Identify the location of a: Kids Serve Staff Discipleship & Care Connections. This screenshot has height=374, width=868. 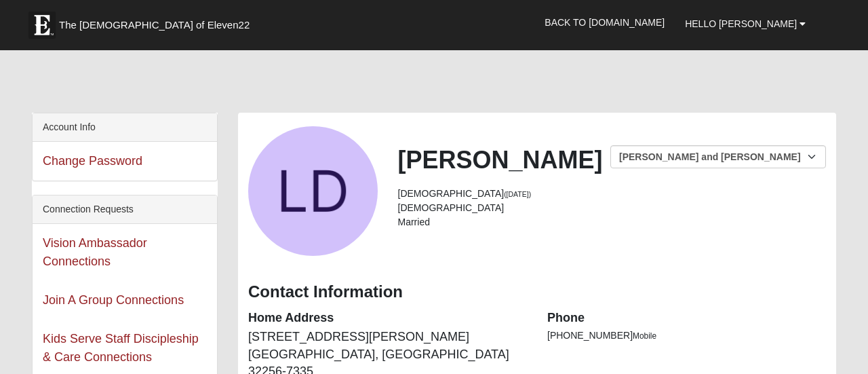
(121, 348).